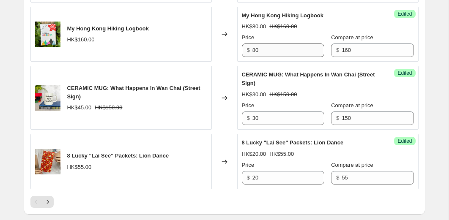 This screenshot has height=220, width=449. What do you see at coordinates (254, 27) in the screenshot?
I see `div: HK$80.00` at bounding box center [254, 27].